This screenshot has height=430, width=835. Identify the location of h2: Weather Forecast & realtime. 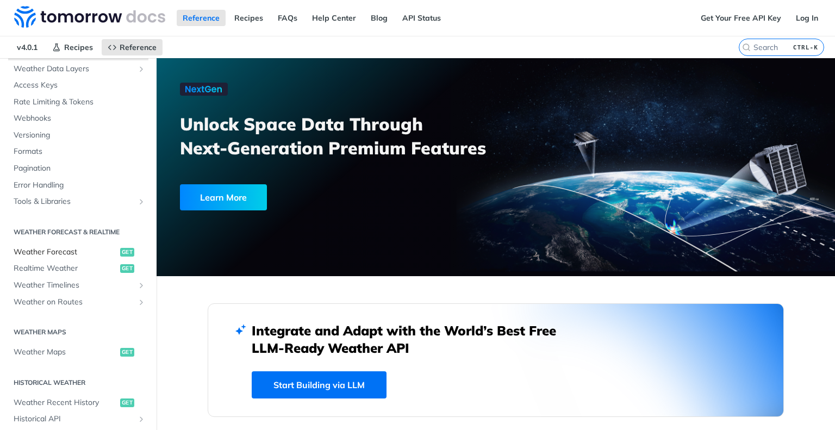
(78, 232).